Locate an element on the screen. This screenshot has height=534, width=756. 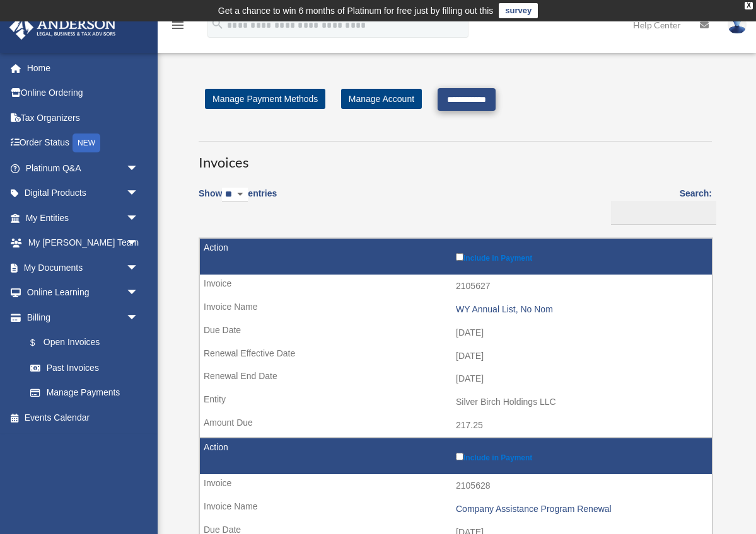
a: My Documentsarrow_drop_down is located at coordinates (84, 268).